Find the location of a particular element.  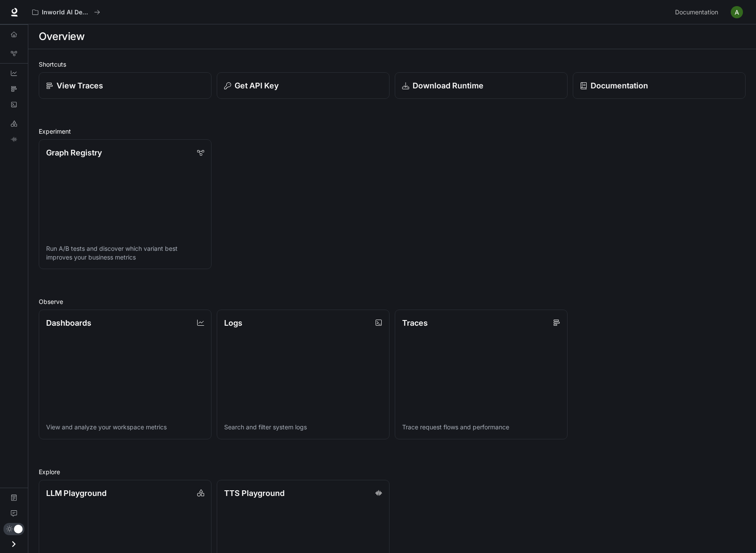

p: TTS Playground is located at coordinates (254, 493).